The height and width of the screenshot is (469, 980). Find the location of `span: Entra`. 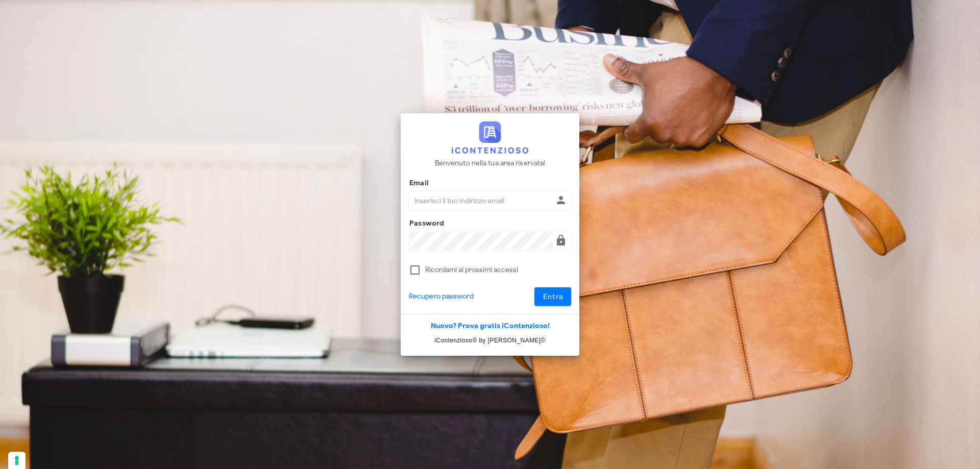

span: Entra is located at coordinates (553, 296).